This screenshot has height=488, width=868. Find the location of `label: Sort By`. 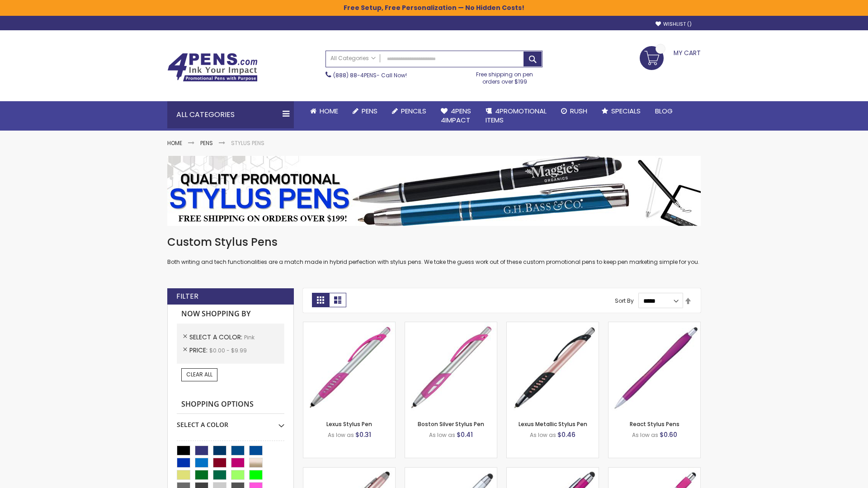

label: Sort By is located at coordinates (625, 301).